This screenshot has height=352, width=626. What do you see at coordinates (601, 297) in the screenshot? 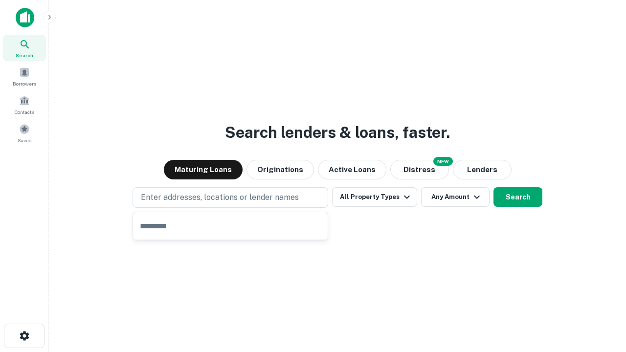
I see `div: Chat Widget` at bounding box center [601, 297].